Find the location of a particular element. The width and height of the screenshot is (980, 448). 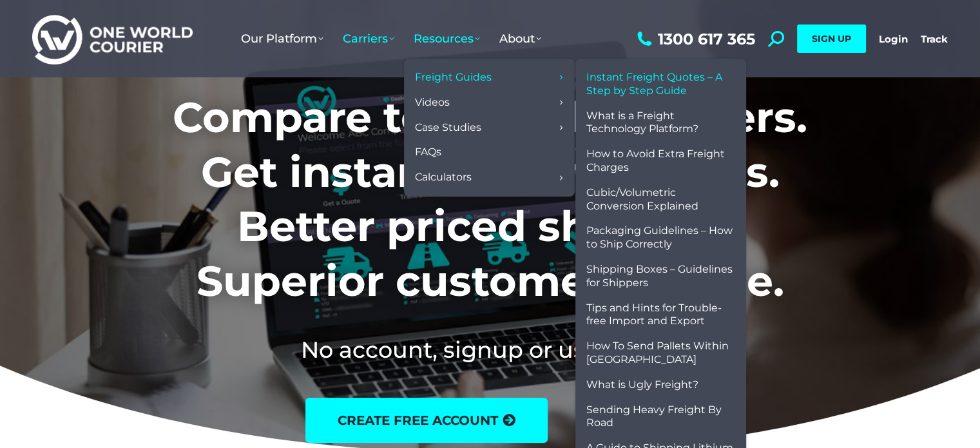

a: Instant Freight Quotes – A Step by Step Guide is located at coordinates (660, 84).